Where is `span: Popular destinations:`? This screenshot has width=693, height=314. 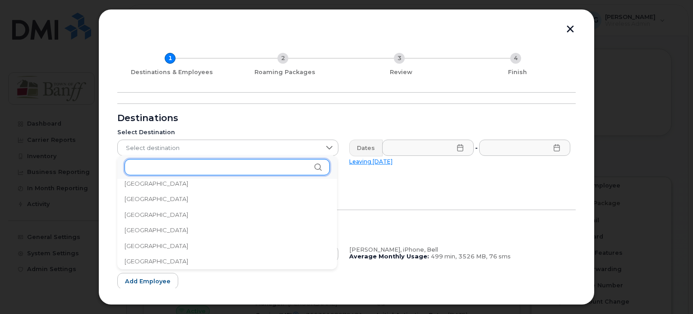 span: Popular destinations: is located at coordinates (149, 161).